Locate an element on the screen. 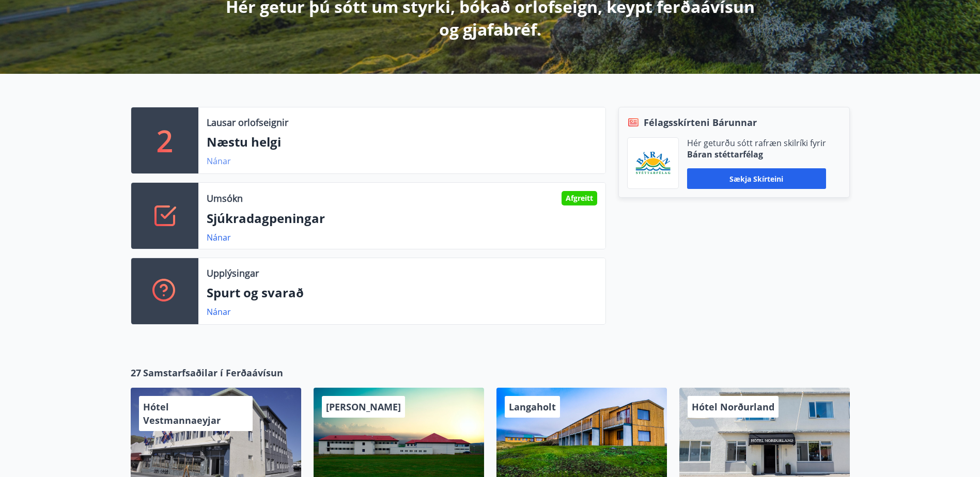  p: Umsókn is located at coordinates (225, 198).